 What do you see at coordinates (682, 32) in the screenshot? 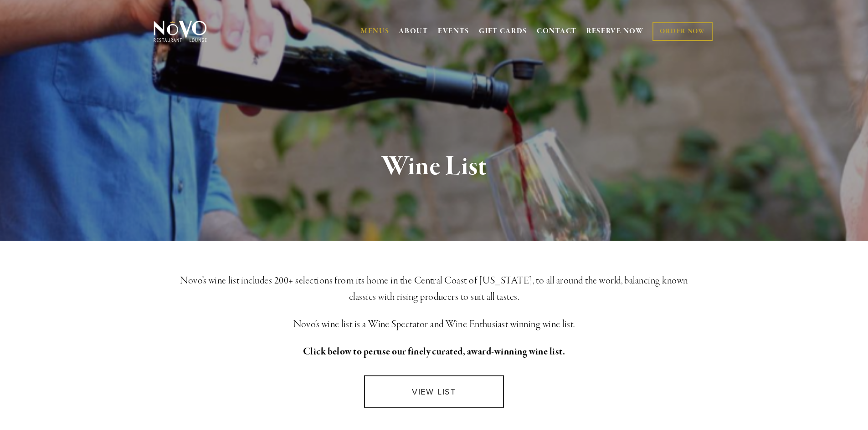
I see `a: ORDER NOW` at bounding box center [682, 32].